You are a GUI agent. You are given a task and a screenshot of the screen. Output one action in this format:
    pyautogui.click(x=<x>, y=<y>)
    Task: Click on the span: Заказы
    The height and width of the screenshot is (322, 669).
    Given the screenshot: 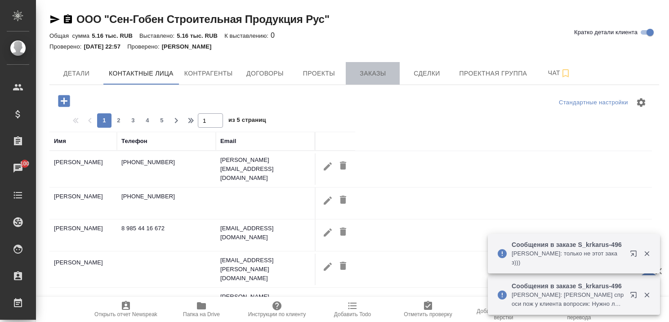 What is the action you would take?
    pyautogui.click(x=373, y=73)
    